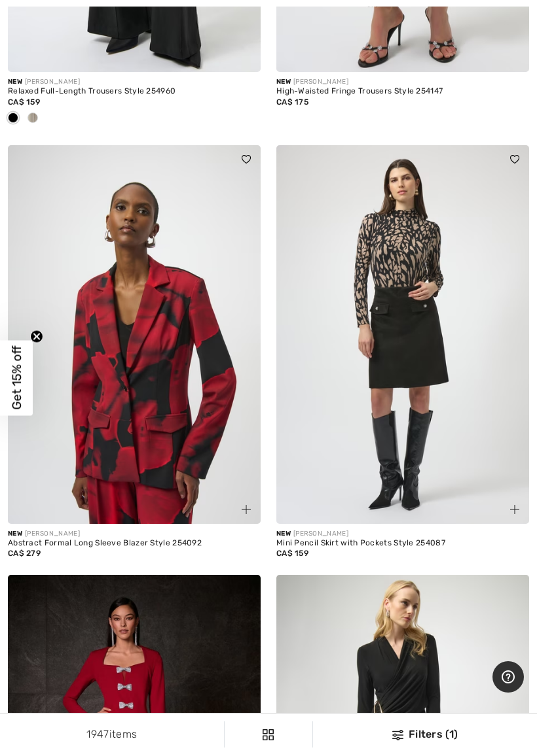 Image resolution: width=537 pixels, height=756 pixels. I want to click on img: Abstract Formal Long Sleeve Blazer Style 254092. Black/red, so click(134, 334).